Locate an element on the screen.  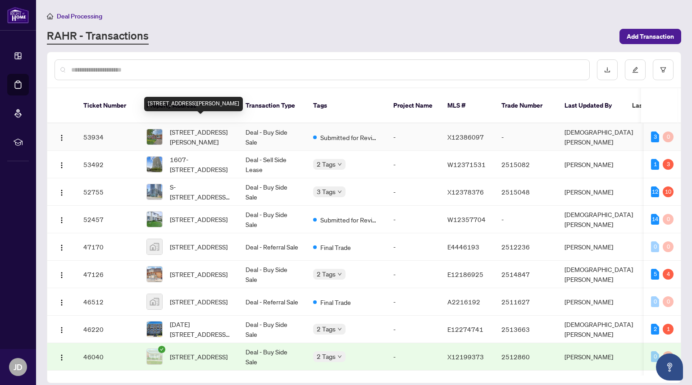
span: 3 Tags is located at coordinates (326, 192).